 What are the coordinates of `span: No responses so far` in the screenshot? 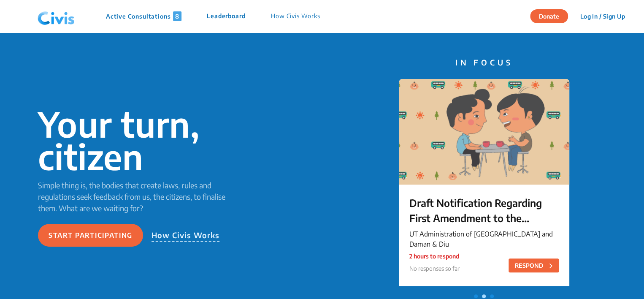 It's located at (434, 268).